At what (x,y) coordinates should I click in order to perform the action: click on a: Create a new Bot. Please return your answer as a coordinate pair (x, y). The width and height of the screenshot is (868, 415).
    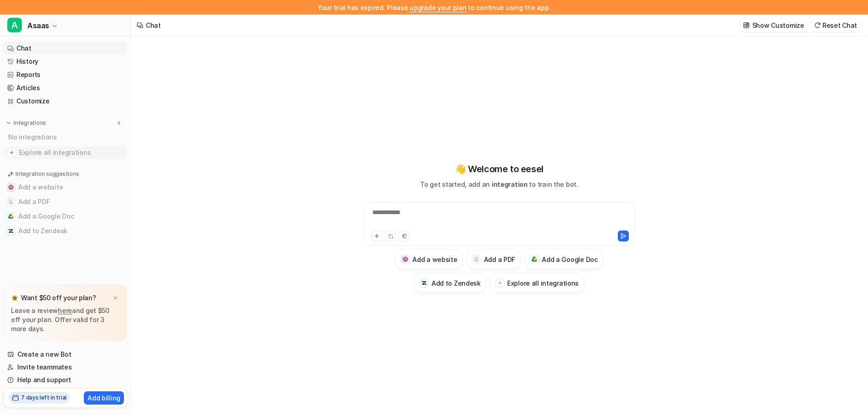
    Looking at the image, I should click on (65, 354).